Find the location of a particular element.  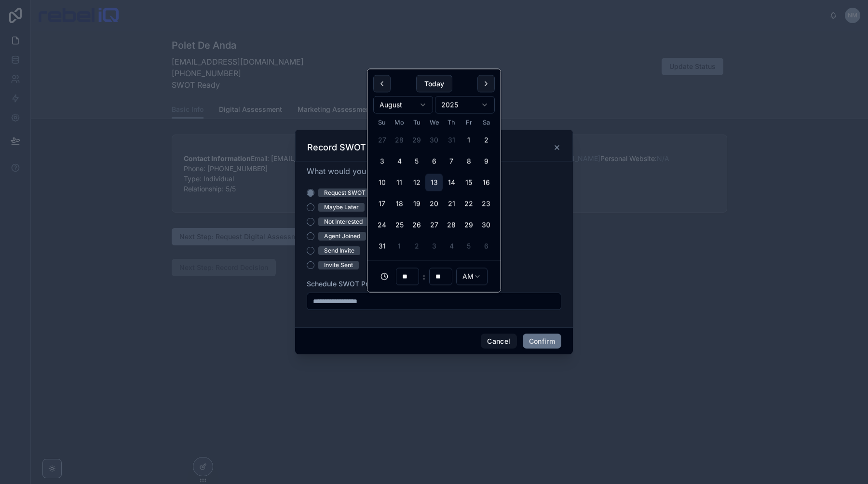

span: Schedule SWOT Presentation is located at coordinates (354, 284).